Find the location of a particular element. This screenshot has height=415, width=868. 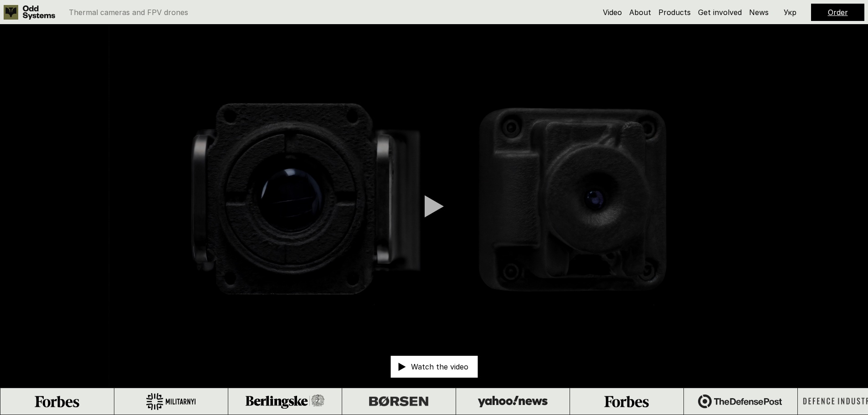

p: Укр is located at coordinates (790, 13).